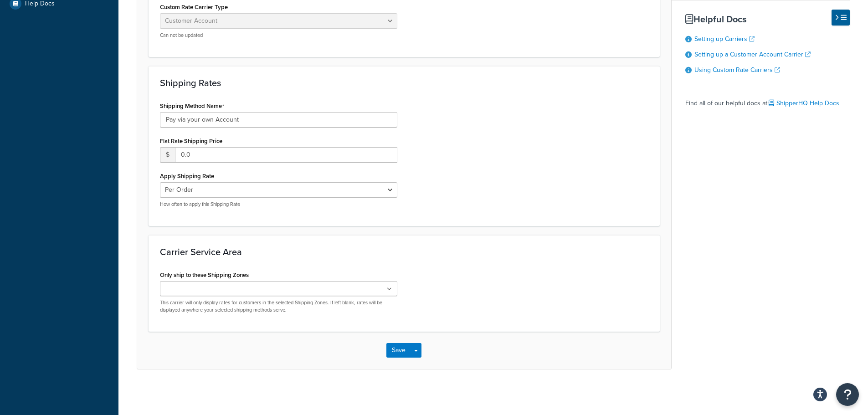  What do you see at coordinates (204, 275) in the screenshot?
I see `label: Only ship to these Shipping Zones` at bounding box center [204, 275].